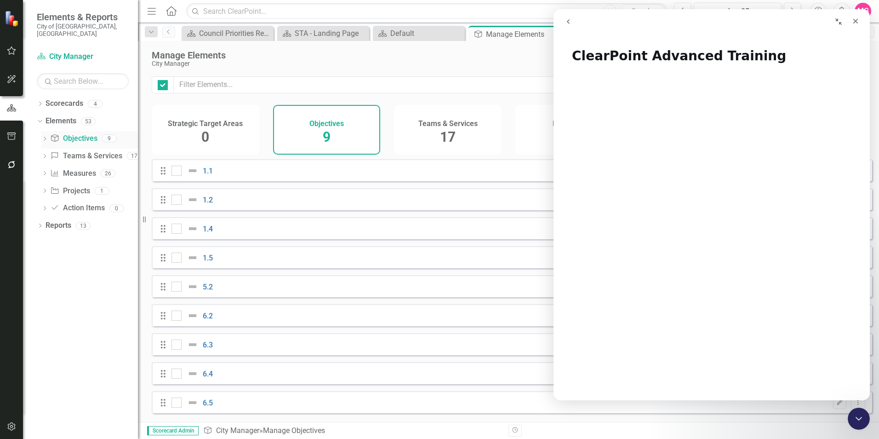 This screenshot has height=439, width=879. Describe the element at coordinates (208, 344) in the screenshot. I see `a: 6.3` at that location.